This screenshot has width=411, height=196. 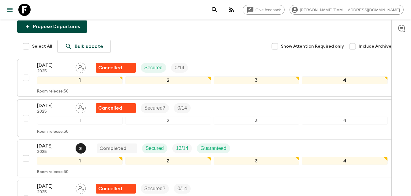 I want to click on span: Show Attention Required only, so click(x=312, y=46).